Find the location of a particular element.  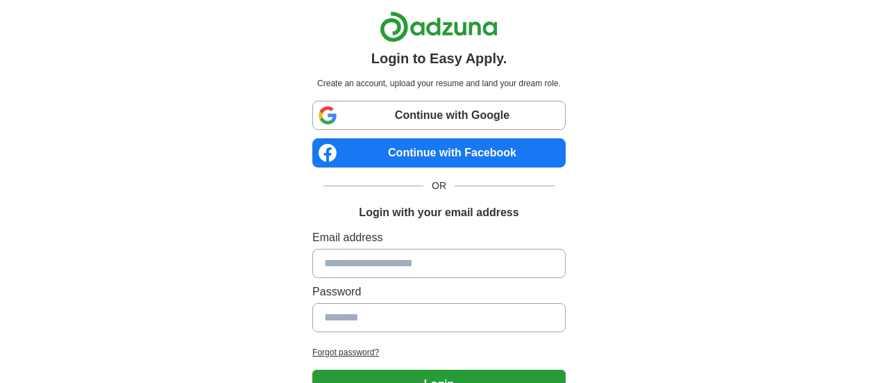

label: Password is located at coordinates (439, 292).